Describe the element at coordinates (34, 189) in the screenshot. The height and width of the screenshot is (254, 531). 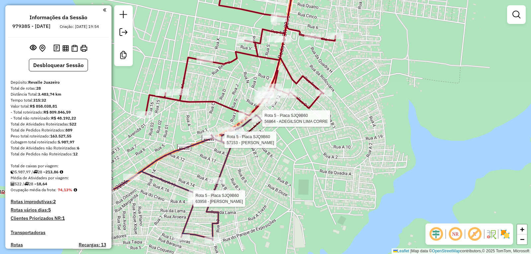
I see `span: Ocupação média da frota:` at that location.